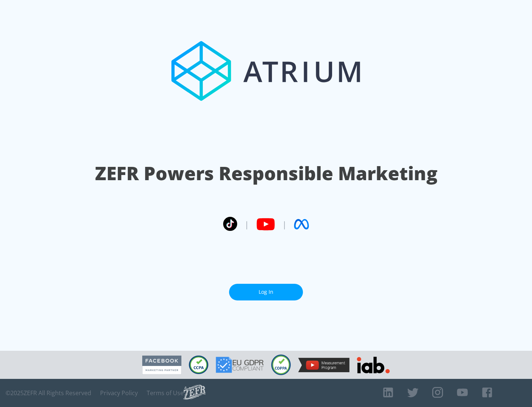 The image size is (532, 407). What do you see at coordinates (165, 393) in the screenshot?
I see `a: Terms of Use` at bounding box center [165, 393].